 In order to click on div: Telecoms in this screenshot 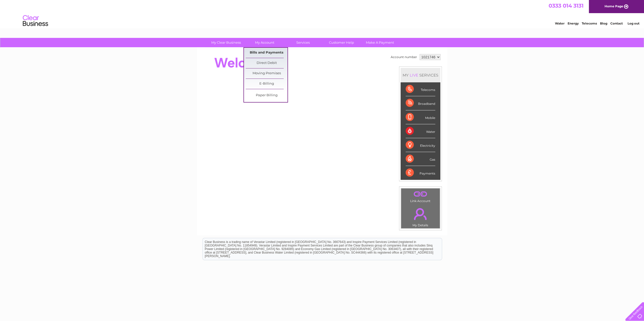, I will do `click(420, 89)`.